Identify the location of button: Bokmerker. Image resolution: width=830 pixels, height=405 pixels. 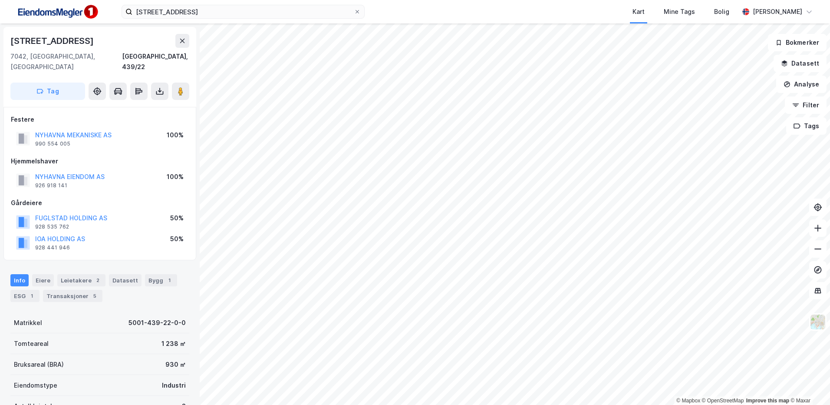
(797, 43).